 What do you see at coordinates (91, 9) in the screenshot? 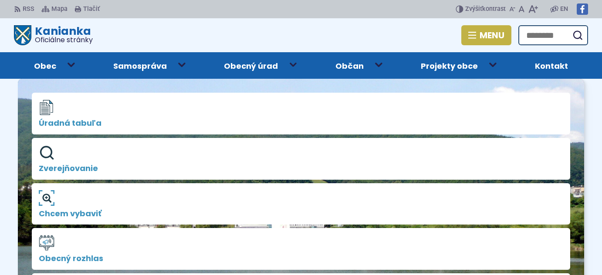
I see `span: Tlačiť` at bounding box center [91, 9].